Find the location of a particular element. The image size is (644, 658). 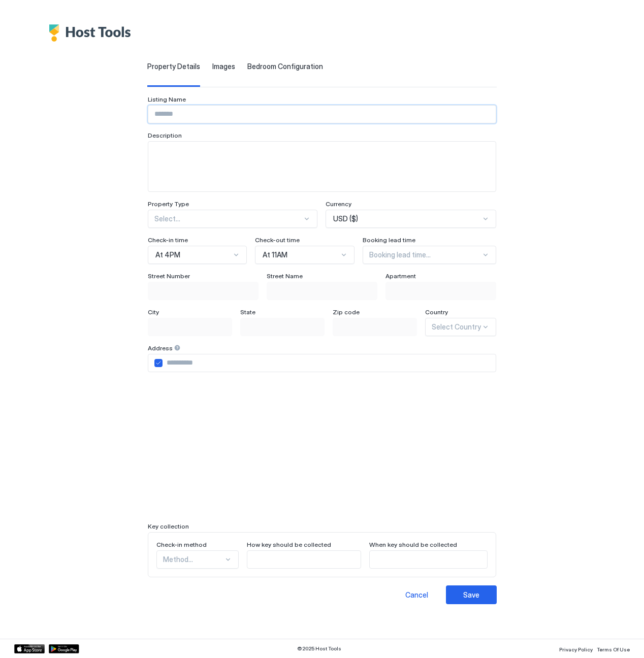

a: Terms Of Use is located at coordinates (613, 649).